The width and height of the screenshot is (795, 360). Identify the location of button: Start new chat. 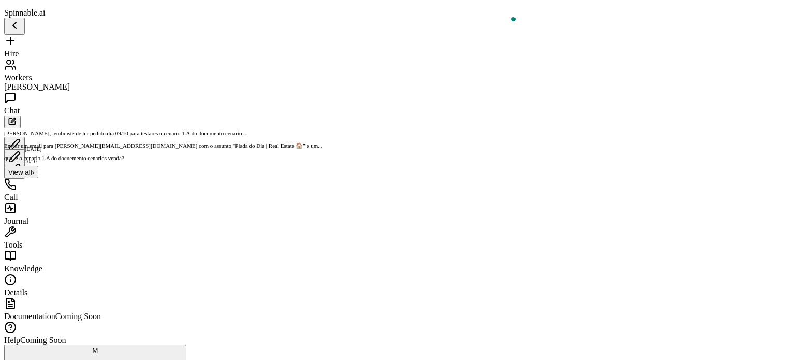
(12, 122).